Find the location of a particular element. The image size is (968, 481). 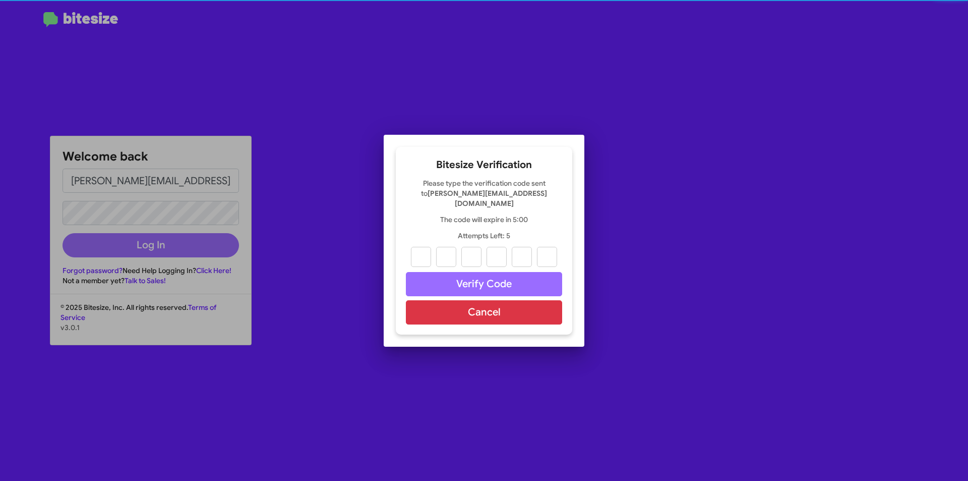

button: Cancel is located at coordinates (484, 312).